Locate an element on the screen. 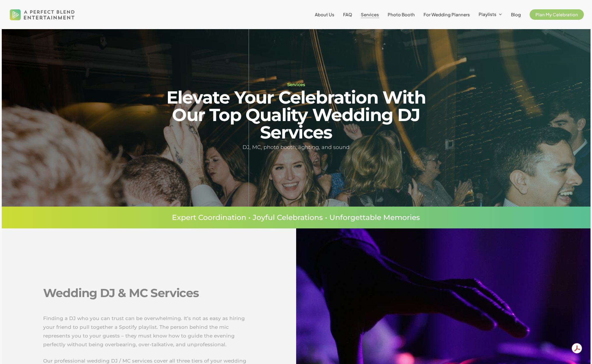 The width and height of the screenshot is (592, 364). a: Playlists is located at coordinates (490, 14).